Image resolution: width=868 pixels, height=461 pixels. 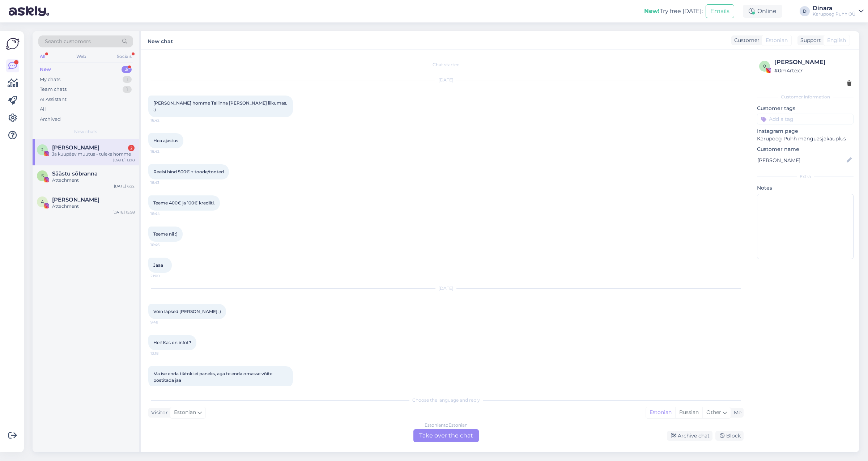 I want to click on span: New chats, so click(x=86, y=132).